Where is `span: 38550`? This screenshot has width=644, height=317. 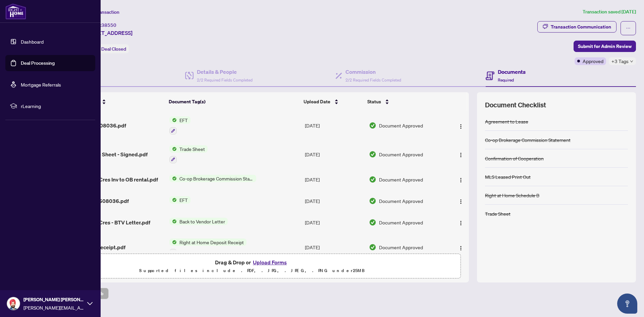 span: 38550 is located at coordinates (109, 25).